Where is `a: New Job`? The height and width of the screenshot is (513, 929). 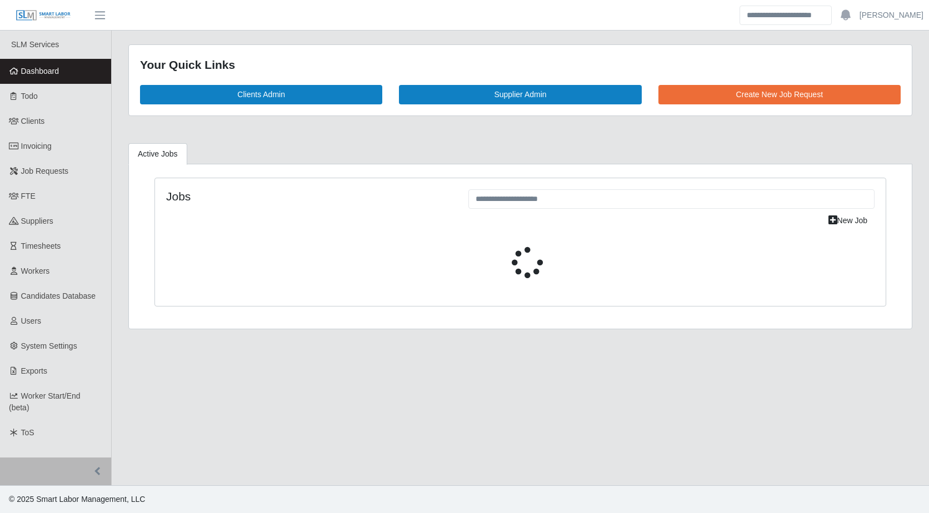 a: New Job is located at coordinates (848, 221).